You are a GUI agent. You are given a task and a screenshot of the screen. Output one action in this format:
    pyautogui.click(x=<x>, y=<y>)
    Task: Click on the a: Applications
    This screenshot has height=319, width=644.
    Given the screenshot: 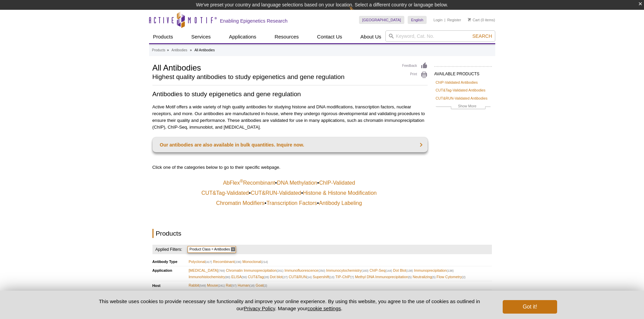 What is the action you would take?
    pyautogui.click(x=243, y=37)
    